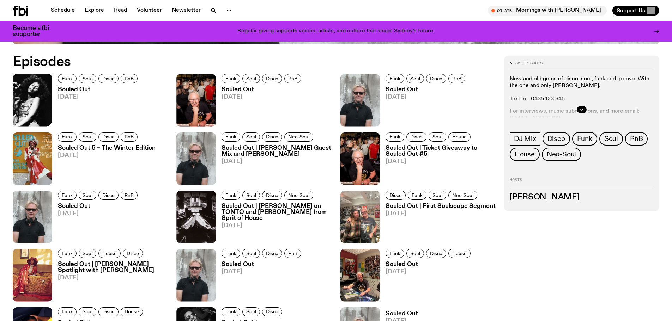 This screenshot has height=321, width=672. What do you see at coordinates (227, 62) in the screenshot?
I see `h2: Episodes` at bounding box center [227, 62].